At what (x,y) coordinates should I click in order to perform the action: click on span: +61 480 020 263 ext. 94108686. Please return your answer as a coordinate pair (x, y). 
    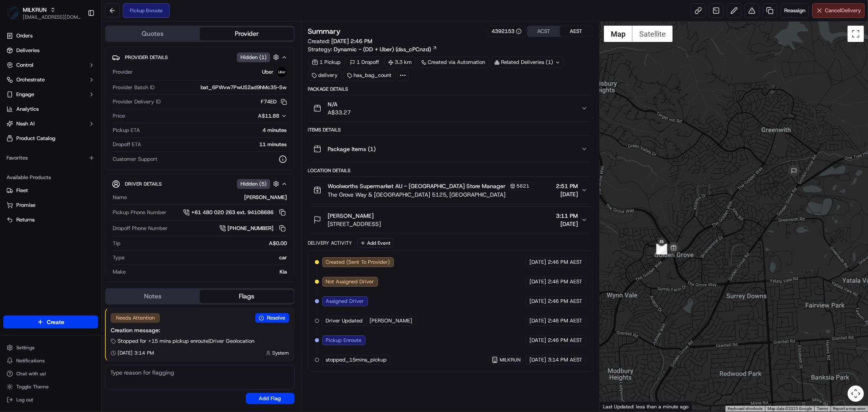
    Looking at the image, I should click on (232, 213).